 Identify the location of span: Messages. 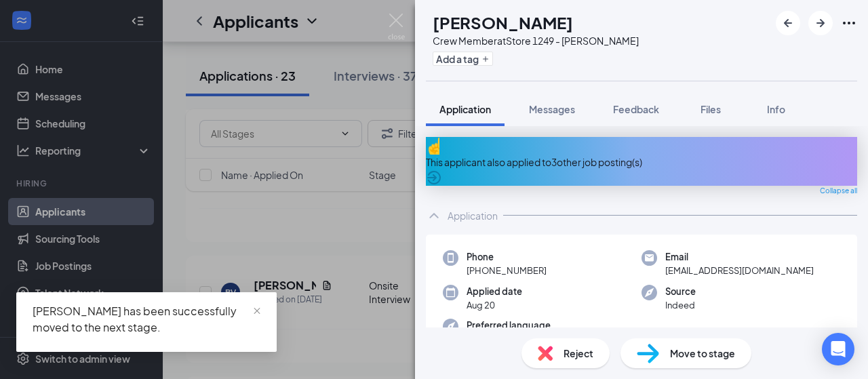
(552, 110).